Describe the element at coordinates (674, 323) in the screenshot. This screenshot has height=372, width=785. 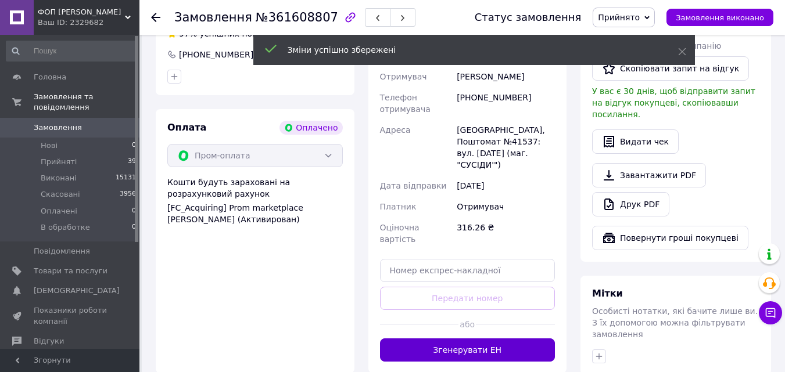
I see `span: Особисті нотатки, які бачите лише ви. З їх допомогою можна фільтрувати замовлення` at that location.